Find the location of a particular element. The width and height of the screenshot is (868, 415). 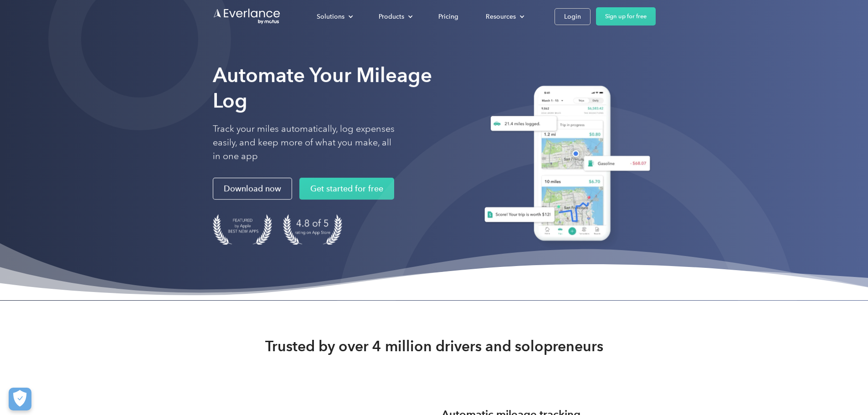

button: Cookies Settings is located at coordinates (20, 399).